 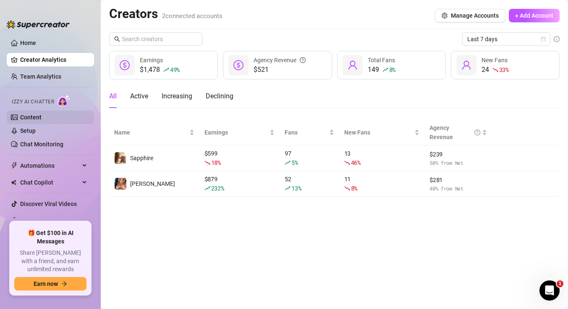 What do you see at coordinates (310, 132) in the screenshot?
I see `th: Fans` at bounding box center [310, 132].